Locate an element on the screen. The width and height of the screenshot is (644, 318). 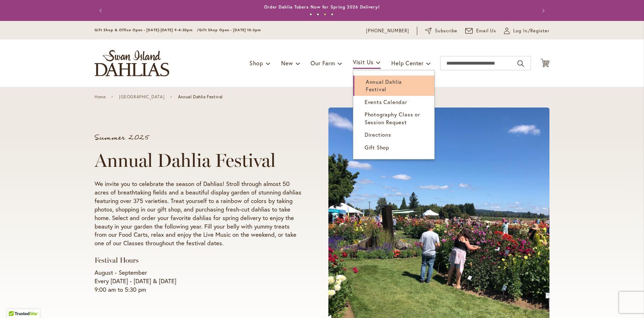
span: Email Us is located at coordinates (486, 31).